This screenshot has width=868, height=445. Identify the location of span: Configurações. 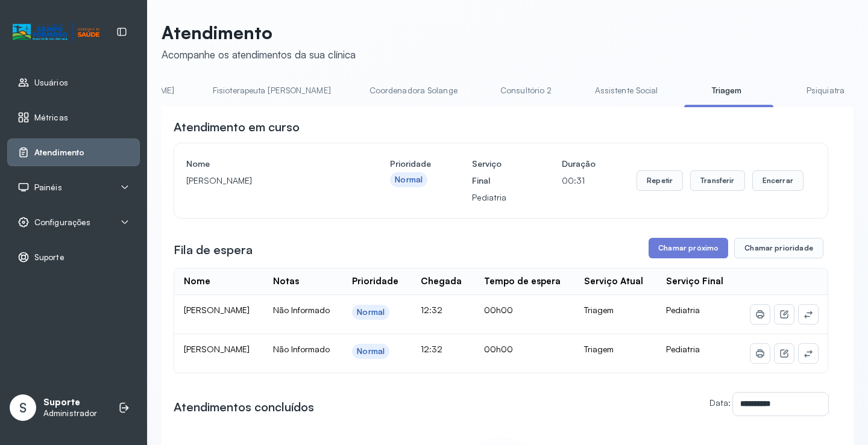
(62, 222).